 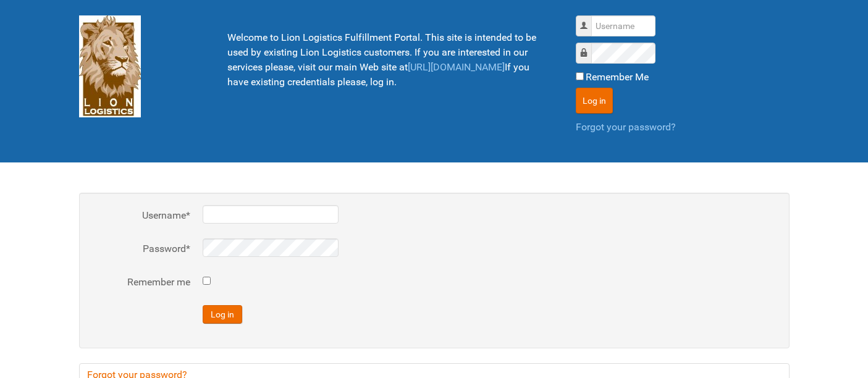 I want to click on a: Lion Logistics, so click(x=110, y=65).